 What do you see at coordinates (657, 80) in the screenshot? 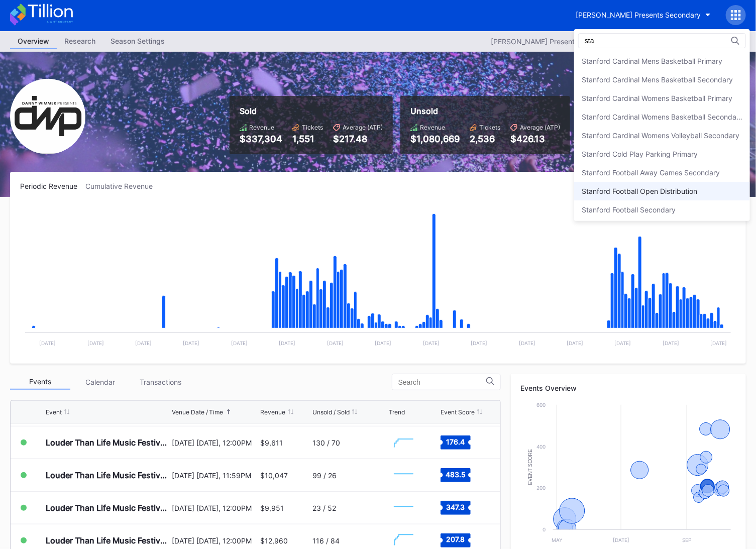
I see `div: Stanford Cardinal Mens Basketball Secondary` at bounding box center [657, 80].